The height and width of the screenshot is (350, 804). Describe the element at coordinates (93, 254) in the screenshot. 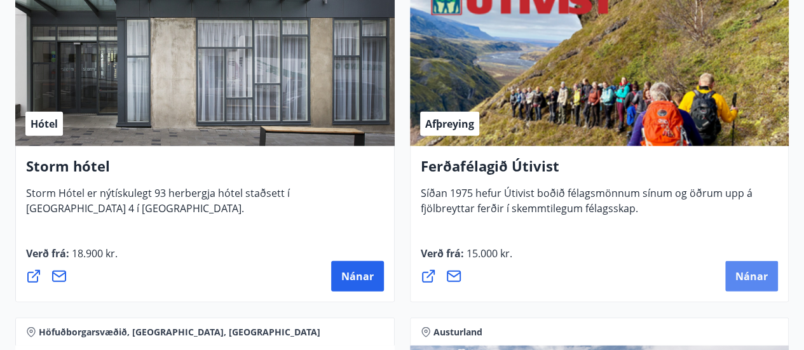

I see `span: 18.900 kr.` at that location.